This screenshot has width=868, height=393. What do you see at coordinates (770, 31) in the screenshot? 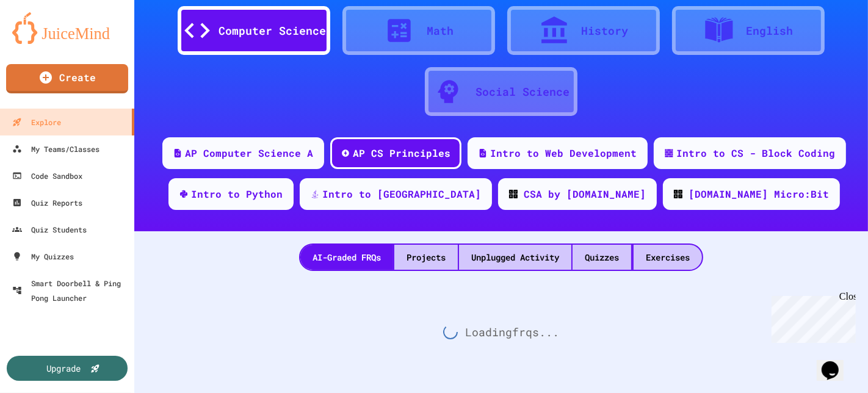
I see `div: English` at bounding box center [770, 31].